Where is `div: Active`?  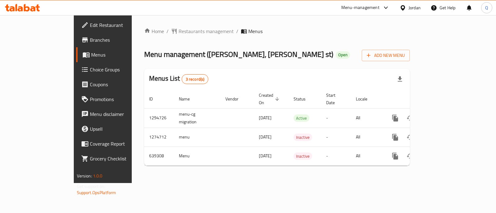
div: Active is located at coordinates (301, 118).